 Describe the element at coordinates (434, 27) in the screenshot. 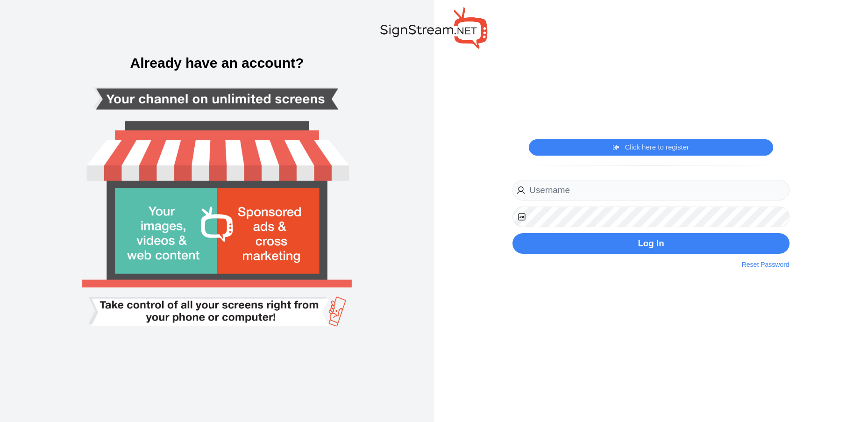

I see `img: SignStream.NET` at that location.